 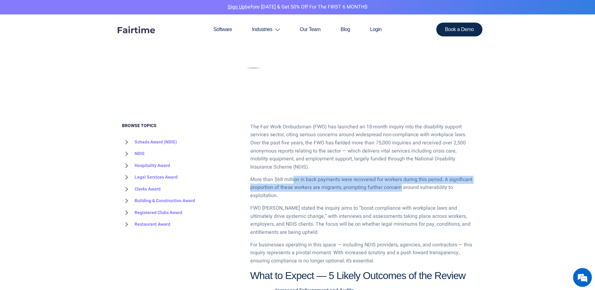 I want to click on a: Software, so click(x=222, y=29).